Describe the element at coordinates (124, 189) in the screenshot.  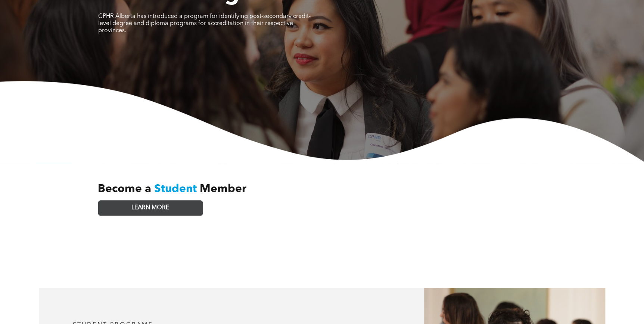
I see `span: Become a` at that location.